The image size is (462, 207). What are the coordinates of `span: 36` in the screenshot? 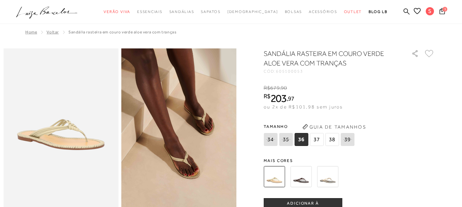 It's located at (301, 140).